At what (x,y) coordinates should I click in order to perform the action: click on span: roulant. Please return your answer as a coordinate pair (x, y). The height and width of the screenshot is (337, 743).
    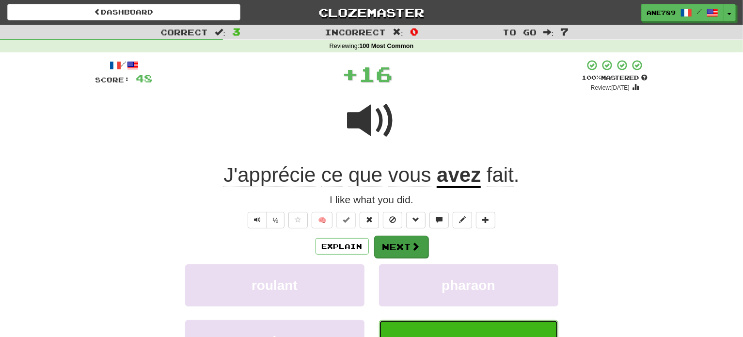
    Looking at the image, I should click on (274, 285).